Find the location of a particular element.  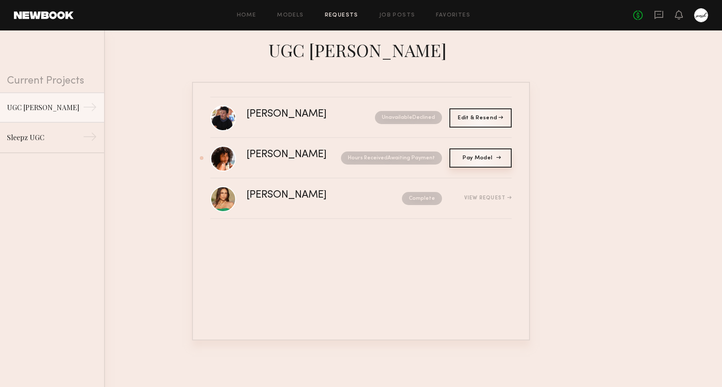

nb-request-status: Hours Received Awaiting Payment is located at coordinates (391, 158).